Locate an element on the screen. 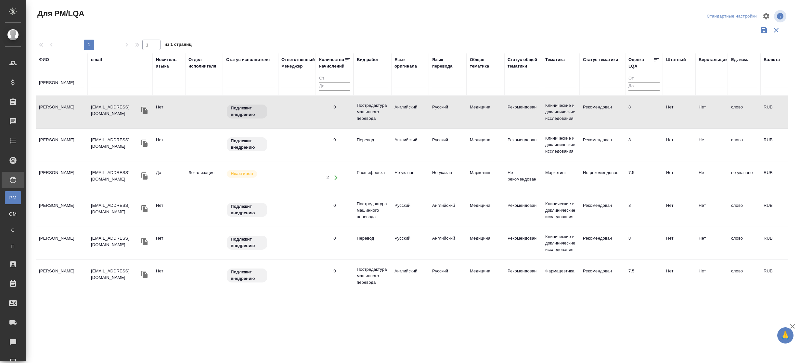 The width and height of the screenshot is (800, 363). div: Количество начислений is located at coordinates (332, 63).